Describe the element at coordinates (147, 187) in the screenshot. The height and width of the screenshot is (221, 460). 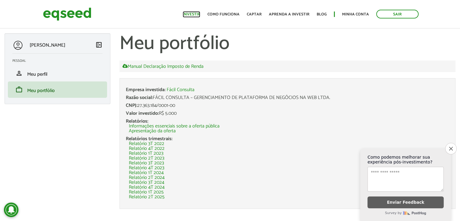
I see `a: Relatório 4T 2024` at that location.